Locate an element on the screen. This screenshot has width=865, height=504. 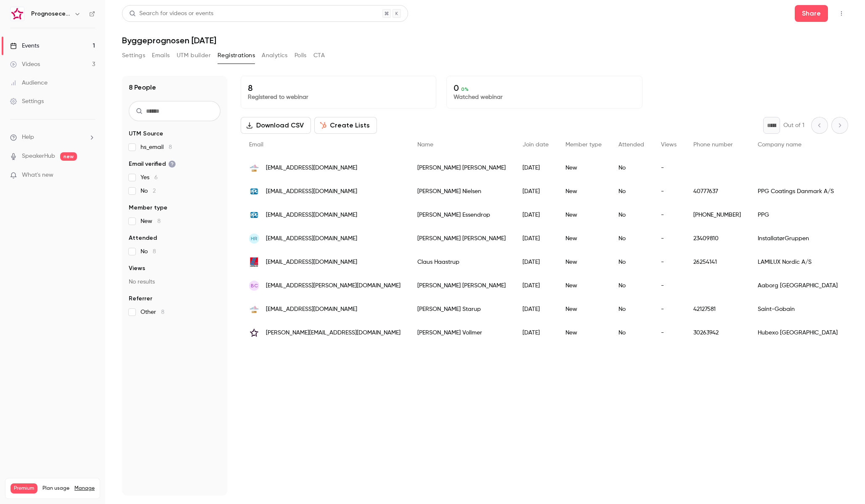
div: Domain Overview is located at coordinates (53, 52).